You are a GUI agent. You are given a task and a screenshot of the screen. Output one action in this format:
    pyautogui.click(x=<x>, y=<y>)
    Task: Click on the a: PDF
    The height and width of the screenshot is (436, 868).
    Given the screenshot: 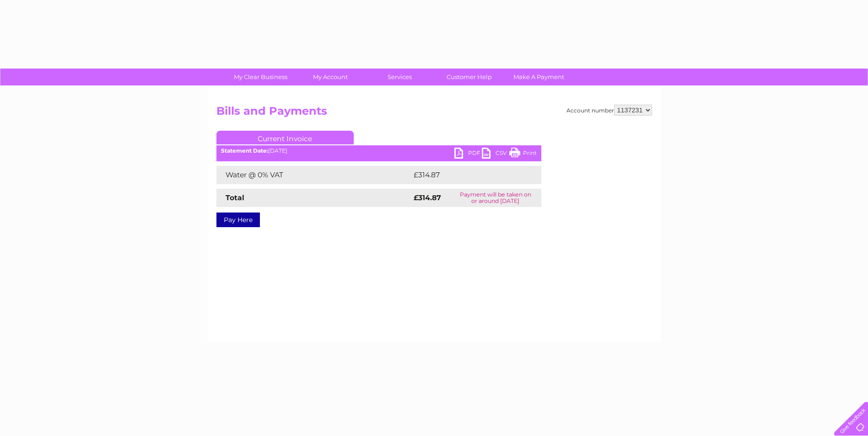 What is the action you would take?
    pyautogui.click(x=468, y=155)
    